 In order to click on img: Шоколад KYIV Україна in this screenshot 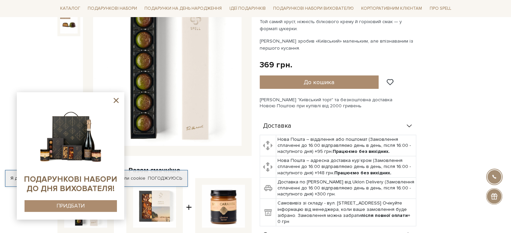, I will do `click(154, 206)`.